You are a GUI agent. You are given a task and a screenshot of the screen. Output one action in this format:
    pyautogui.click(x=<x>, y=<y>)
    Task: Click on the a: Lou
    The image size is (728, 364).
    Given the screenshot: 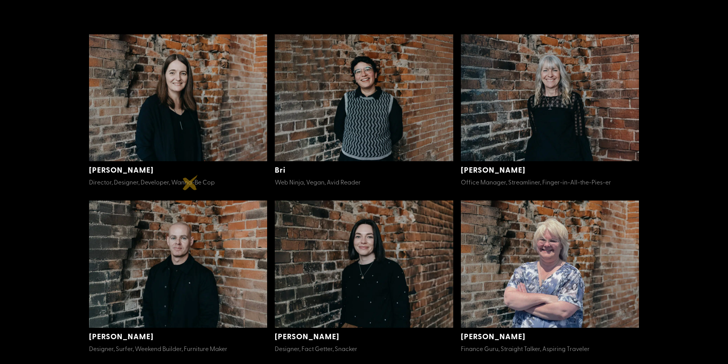 What is the action you would take?
    pyautogui.click(x=178, y=98)
    